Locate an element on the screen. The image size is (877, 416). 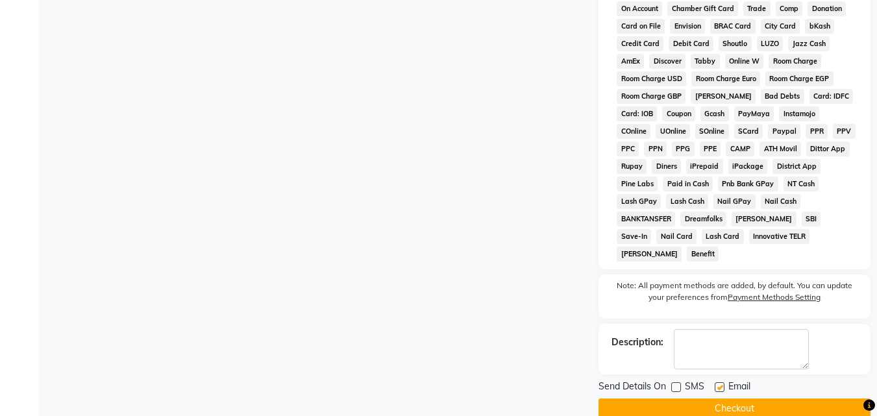
span: Gcash is located at coordinates (715, 114).